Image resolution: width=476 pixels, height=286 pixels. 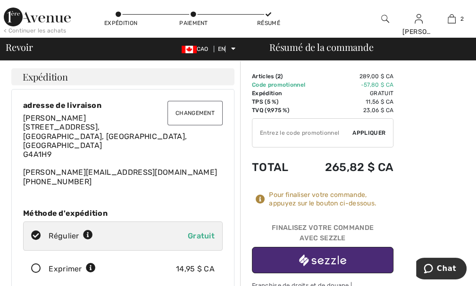 What do you see at coordinates (378, 110) in the screenshot?
I see `font: 23,06 $ CA` at bounding box center [378, 110].